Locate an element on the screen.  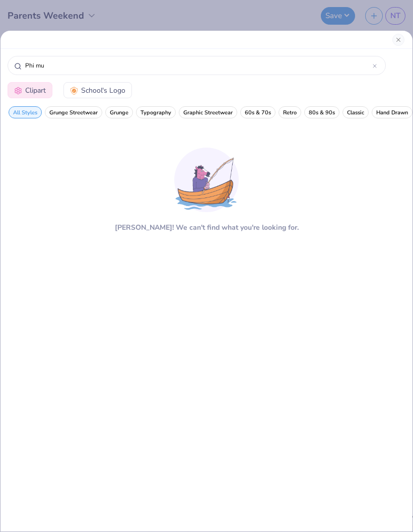
button: Close is located at coordinates (398, 40).